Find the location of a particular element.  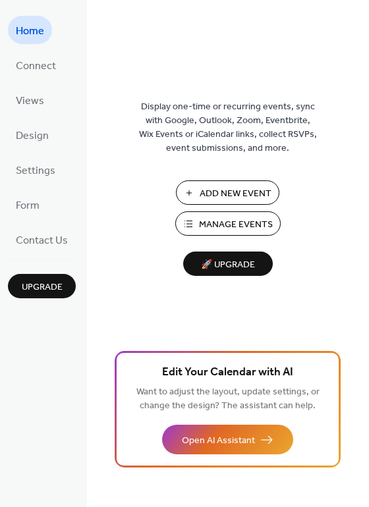

button: Open AI Assistant is located at coordinates (227, 439).